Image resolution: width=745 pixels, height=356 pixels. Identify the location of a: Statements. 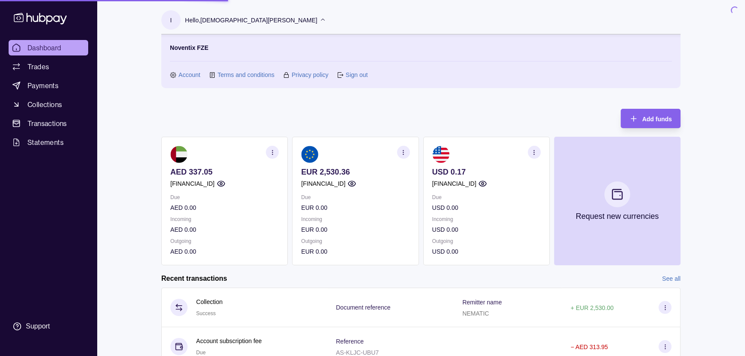
(48, 142).